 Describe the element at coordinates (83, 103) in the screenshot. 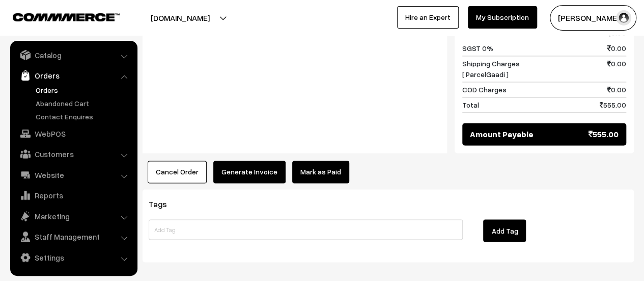

I see `a: Abandoned Cart` at that location.